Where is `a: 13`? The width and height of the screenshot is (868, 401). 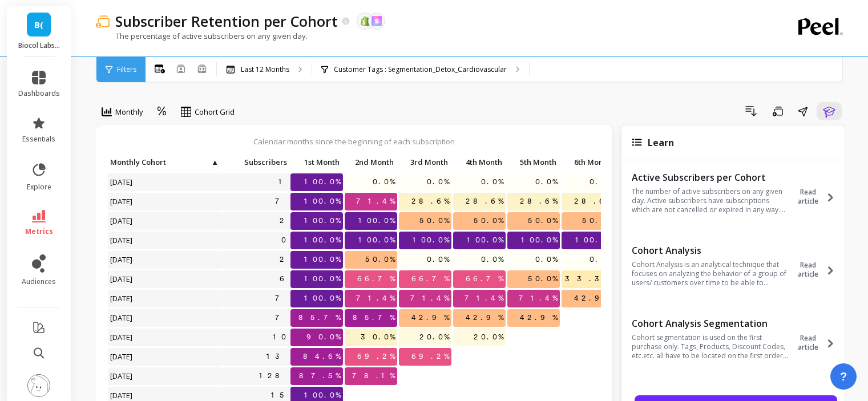 a: 13 is located at coordinates (278, 357).